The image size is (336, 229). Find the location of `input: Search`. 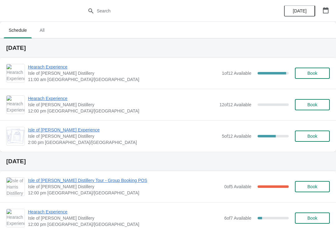

input: Search is located at coordinates (174, 11).